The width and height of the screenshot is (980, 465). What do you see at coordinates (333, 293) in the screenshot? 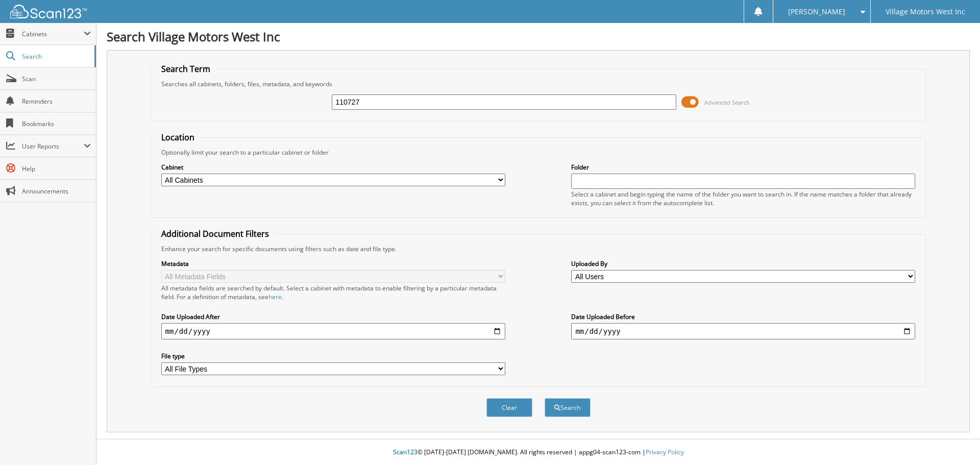
I see `div: All metadata fields are searched by default. Select a cabinet with metadata to enable filtering b...` at bounding box center [333, 293].